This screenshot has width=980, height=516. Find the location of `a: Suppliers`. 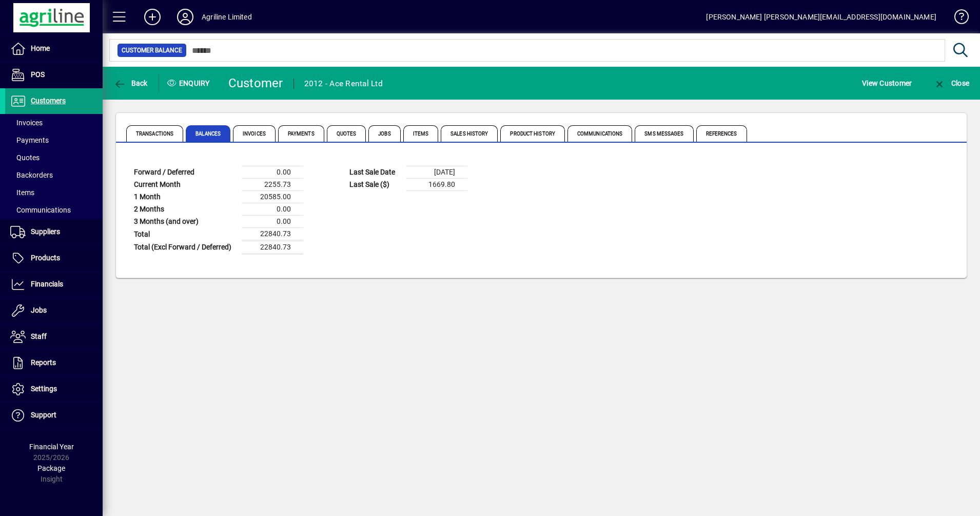

a: Suppliers is located at coordinates (54, 232).